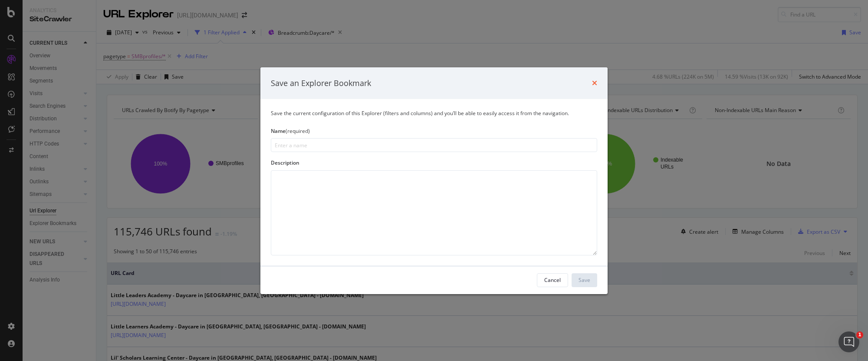 Image resolution: width=868 pixels, height=361 pixels. What do you see at coordinates (321, 83) in the screenshot?
I see `div: Save an Explorer Bookmark` at bounding box center [321, 83].